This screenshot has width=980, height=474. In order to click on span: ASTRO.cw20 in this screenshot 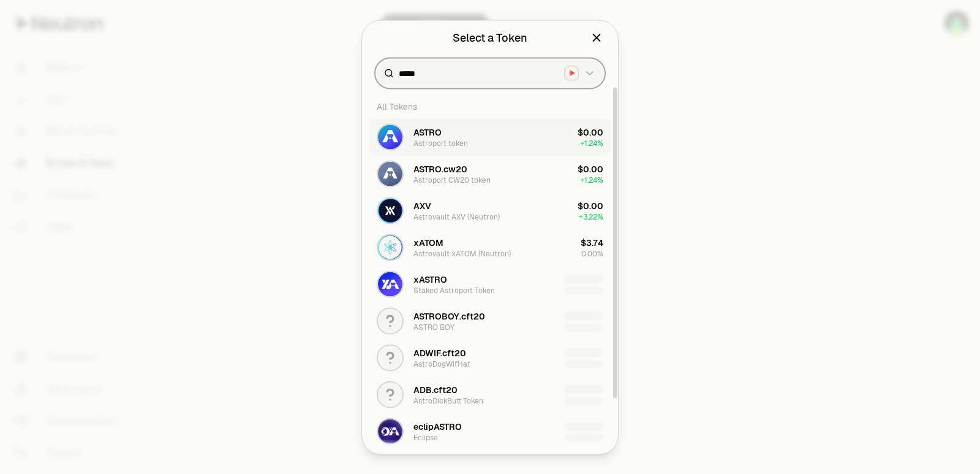, I will do `click(440, 168)`.